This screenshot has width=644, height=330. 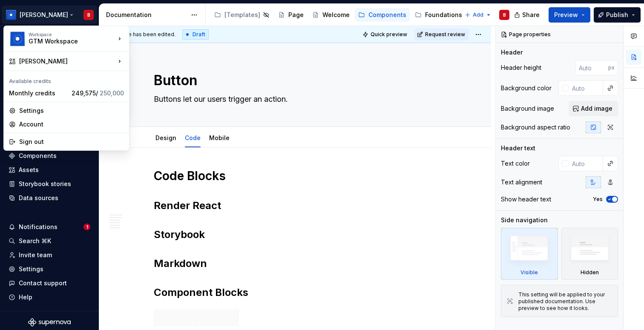 I want to click on img: 049812b6-2877-400d-9dc9-987621144c16.png, so click(x=18, y=38).